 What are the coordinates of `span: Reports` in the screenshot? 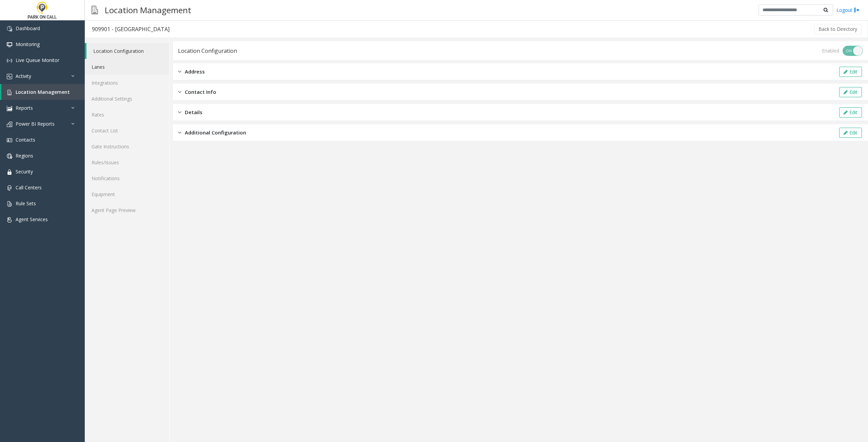 It's located at (24, 108).